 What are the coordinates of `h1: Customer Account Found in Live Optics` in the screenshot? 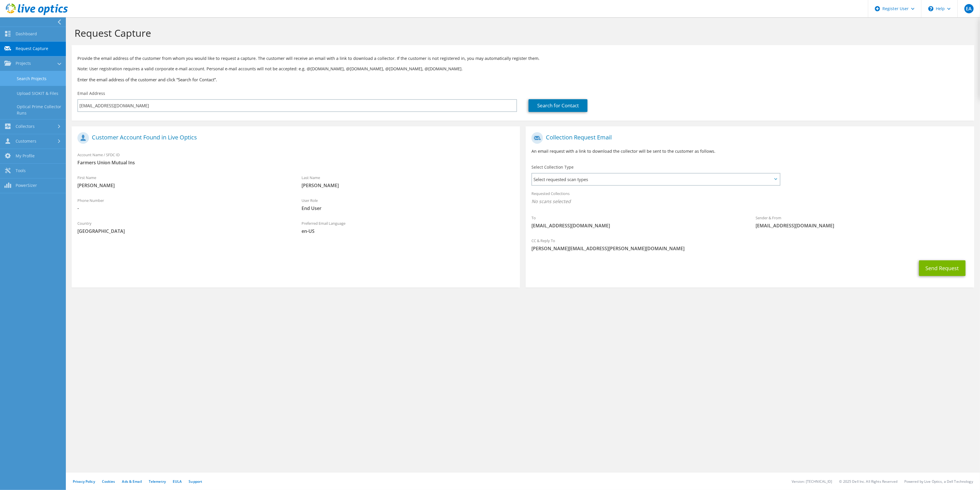 It's located at (294, 138).